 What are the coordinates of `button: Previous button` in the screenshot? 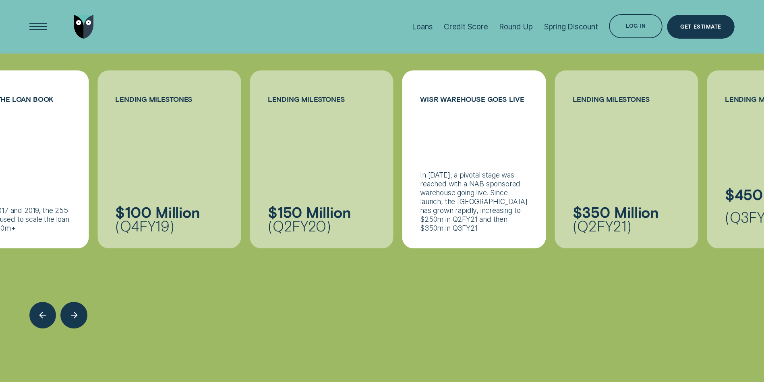 It's located at (43, 316).